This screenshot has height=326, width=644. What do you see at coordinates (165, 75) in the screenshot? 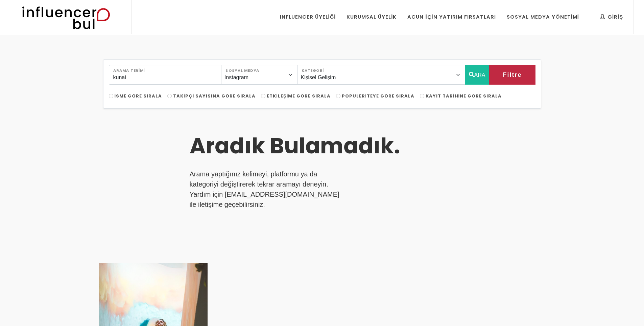
I see `input: Search..` at bounding box center [165, 75].